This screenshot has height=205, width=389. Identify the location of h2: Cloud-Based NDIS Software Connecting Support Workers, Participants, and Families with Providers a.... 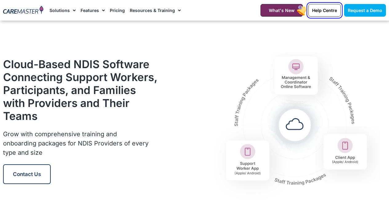
(80, 90).